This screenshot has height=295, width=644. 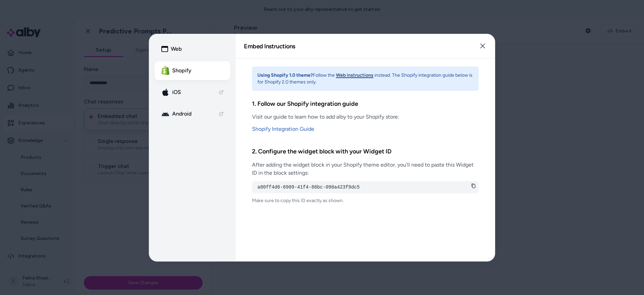 I want to click on button: Shopify, so click(x=193, y=70).